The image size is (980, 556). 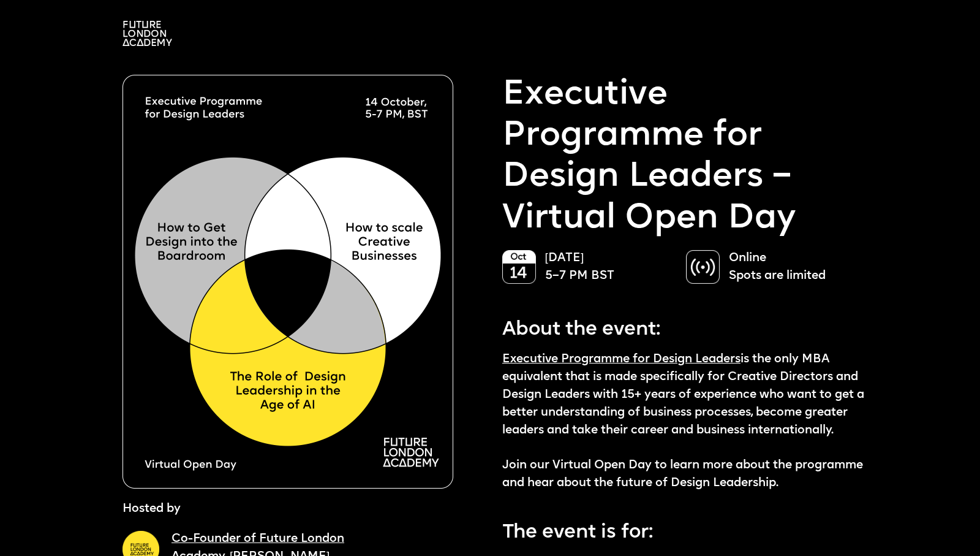 What do you see at coordinates (147, 33) in the screenshot?
I see `img: A logo saying in 3 lines: Future London Academy` at bounding box center [147, 33].